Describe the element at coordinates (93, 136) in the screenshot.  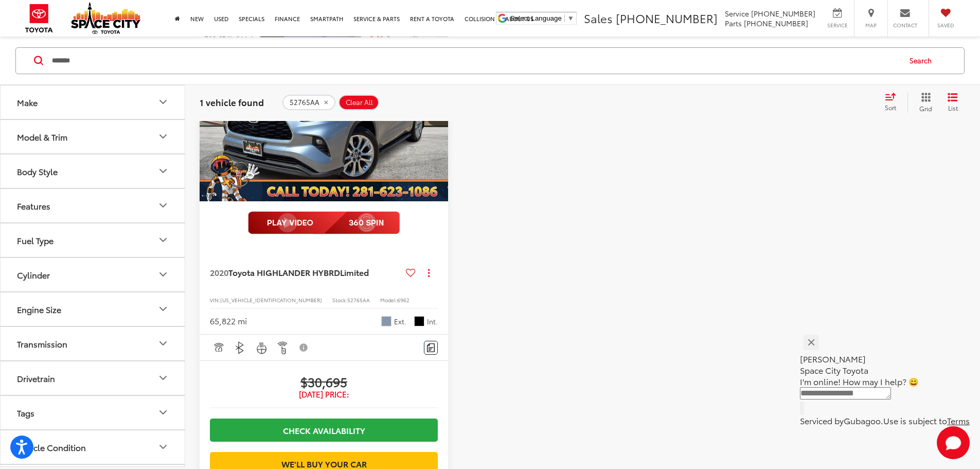
I see `button: Model & TrimModel & Trim` at that location.